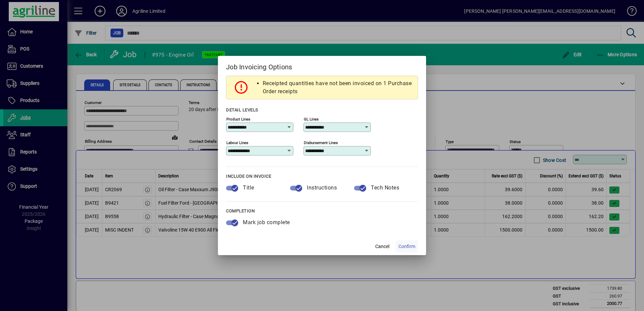 This screenshot has width=644, height=311. I want to click on span: Instructions, so click(321, 187).